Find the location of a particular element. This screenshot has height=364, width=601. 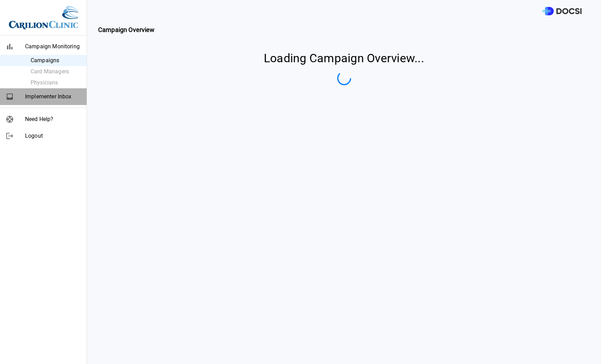

h4: Loading Campaign Overview... is located at coordinates (344, 58).